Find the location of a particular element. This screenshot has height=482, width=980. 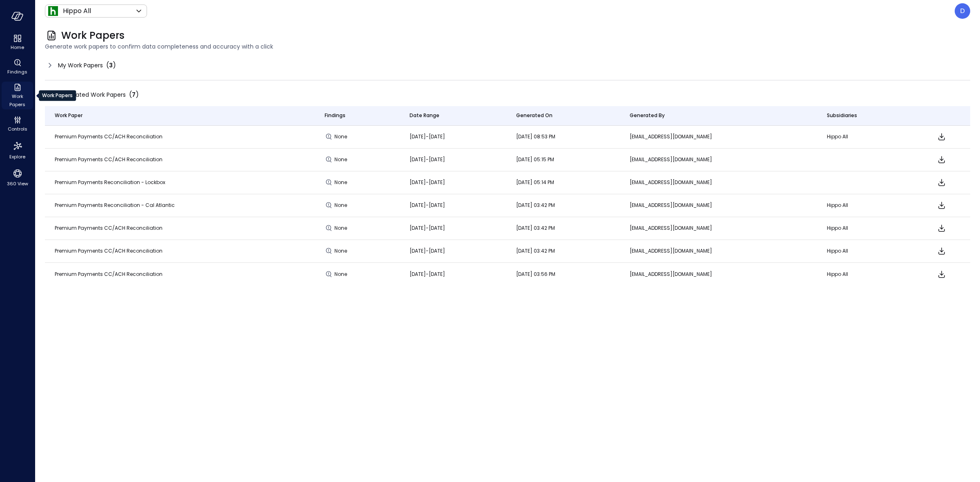

span: Generated Work Papers is located at coordinates (92, 94).